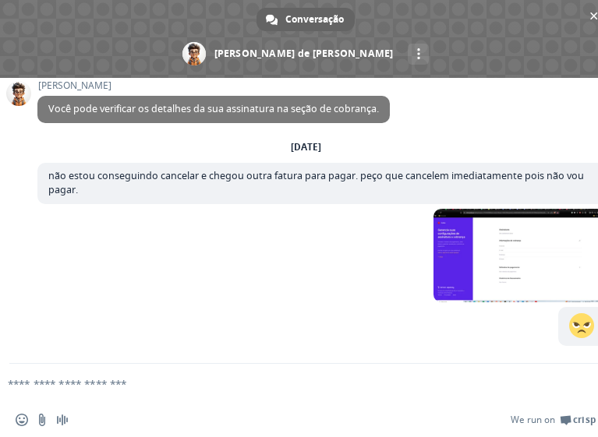 The width and height of the screenshot is (598, 437). What do you see at coordinates (316, 182) in the screenshot?
I see `span: não estou conseguindo cancelar e chegou outra fatura para pagar. peço que cancelem imediatamente ...` at bounding box center [316, 182].